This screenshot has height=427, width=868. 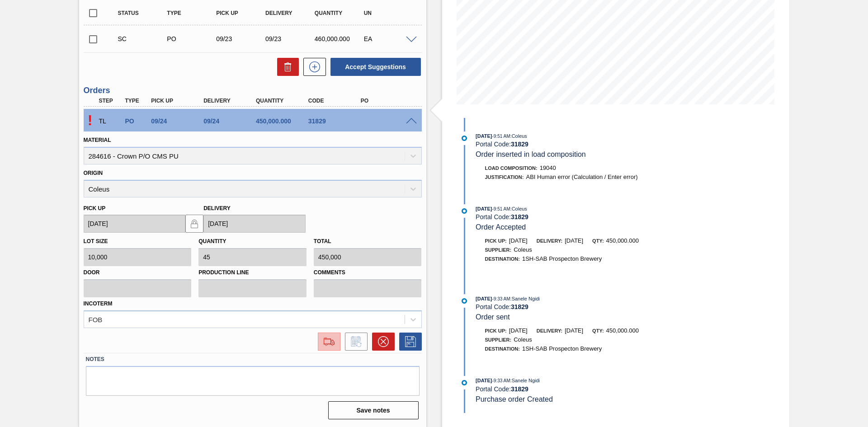 What do you see at coordinates (408, 341) in the screenshot?
I see `div: Save Order` at bounding box center [408, 341].